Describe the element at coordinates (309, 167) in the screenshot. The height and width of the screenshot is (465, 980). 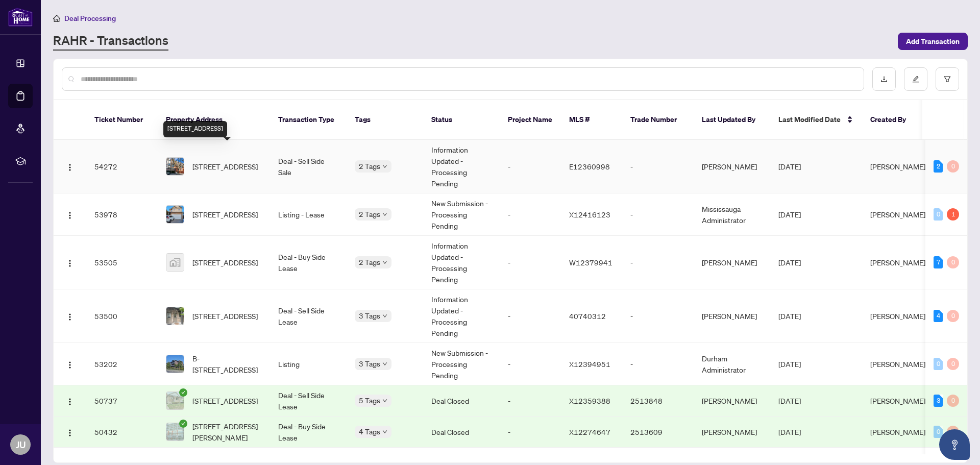
I see `td: Deal - Sell Side Sale` at that location.